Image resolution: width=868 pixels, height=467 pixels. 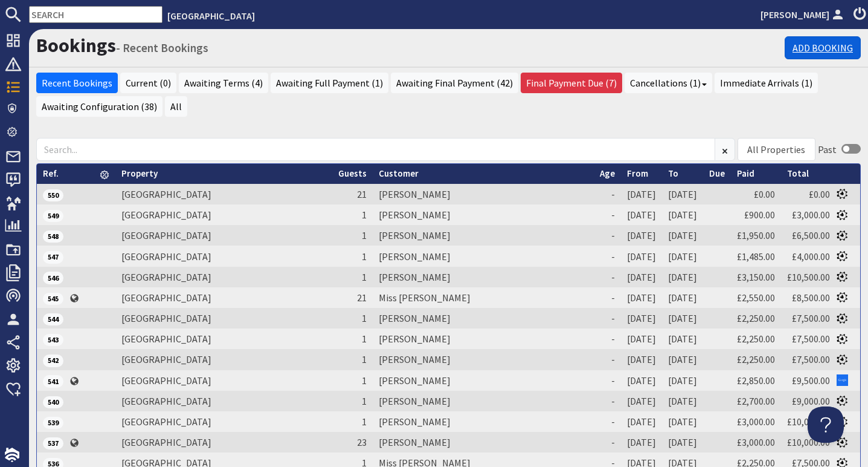 What do you see at coordinates (399, 173) in the screenshot?
I see `a: Customer` at bounding box center [399, 173].